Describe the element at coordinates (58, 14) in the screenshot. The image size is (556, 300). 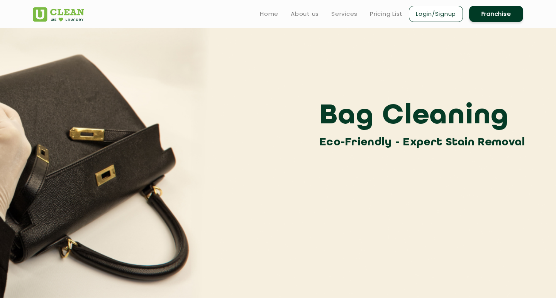
I see `img: UClean Laundry and Dry Cleaning` at that location.